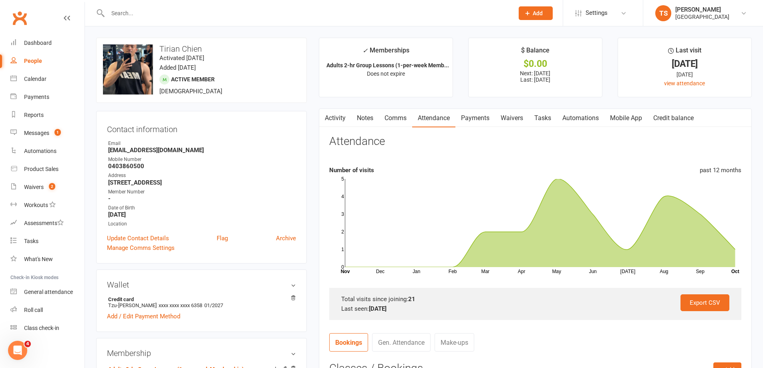 This screenshot has height=368, width=763. I want to click on span: Does not expire, so click(386, 74).